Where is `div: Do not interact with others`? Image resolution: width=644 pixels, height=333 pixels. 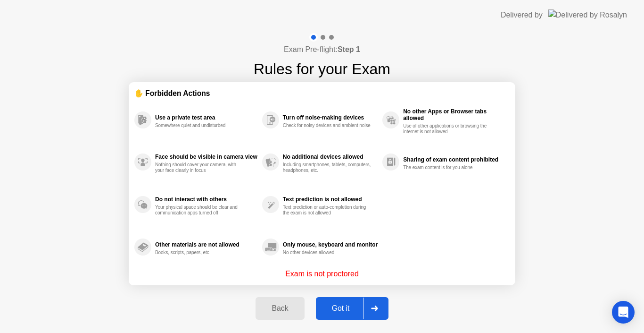 div: Do not interact with others is located at coordinates (206, 199).